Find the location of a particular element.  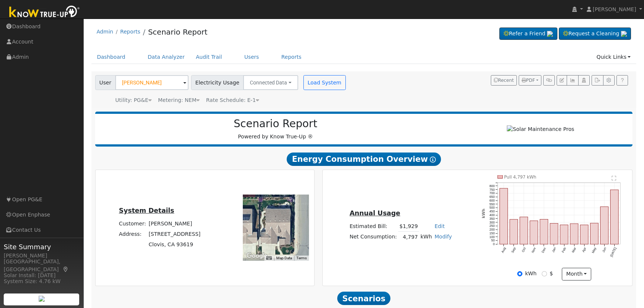

button: Recent is located at coordinates (504, 80).